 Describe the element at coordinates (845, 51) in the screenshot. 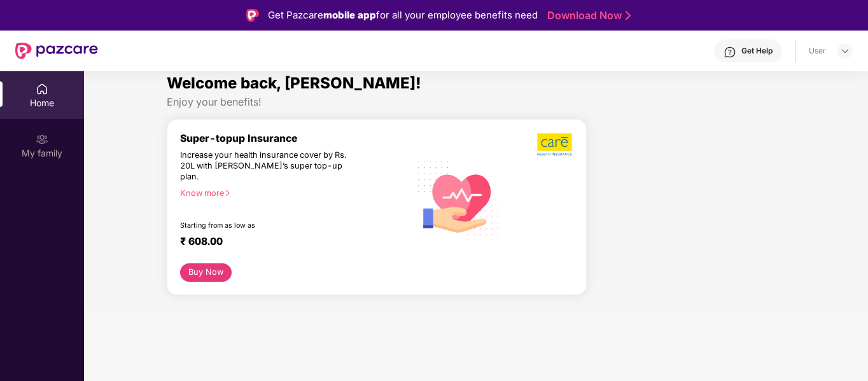

I see `img: svg+xml;base64,PHN2ZyBpZD0iRHJvcGRvd24tMzJ4MzIiIHhtbG5zPSJodHRwOi8vd3d3LnczLm9yZy8yMDAwL3N2ZyIgd2...` at that location.